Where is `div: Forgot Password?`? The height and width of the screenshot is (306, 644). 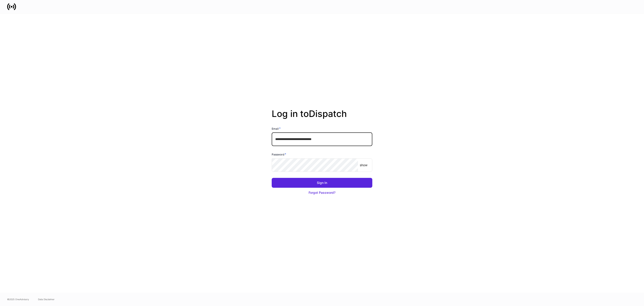
div: Forgot Password? is located at coordinates (322, 193).